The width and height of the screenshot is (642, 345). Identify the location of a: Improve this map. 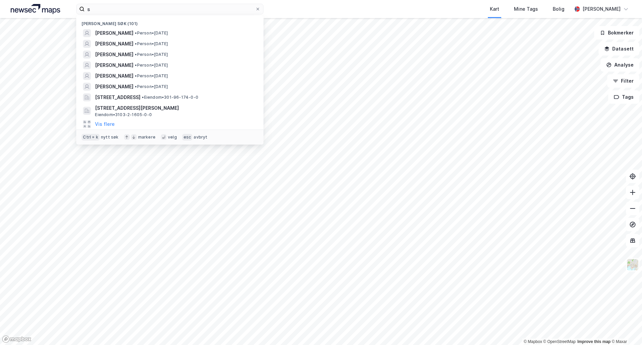
(594, 341).